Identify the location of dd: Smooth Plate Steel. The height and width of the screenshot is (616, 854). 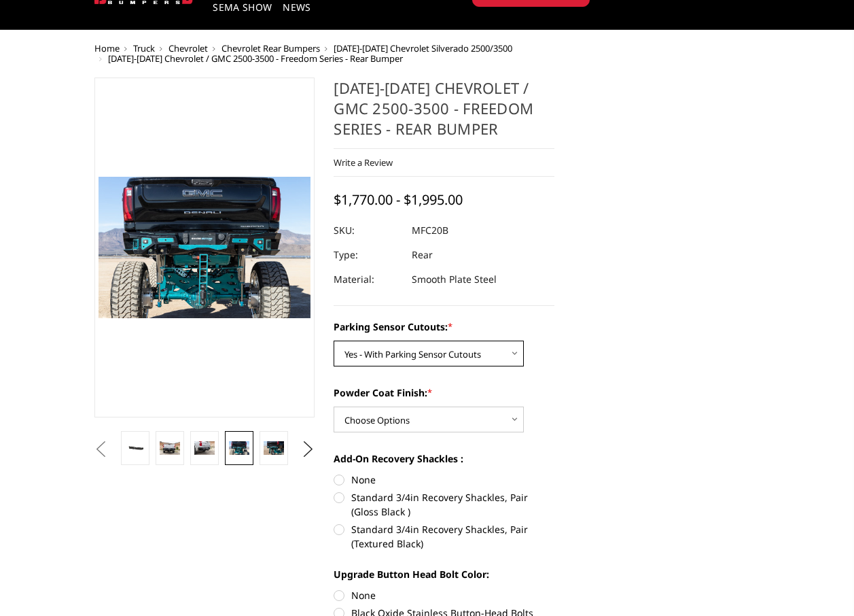
(454, 280).